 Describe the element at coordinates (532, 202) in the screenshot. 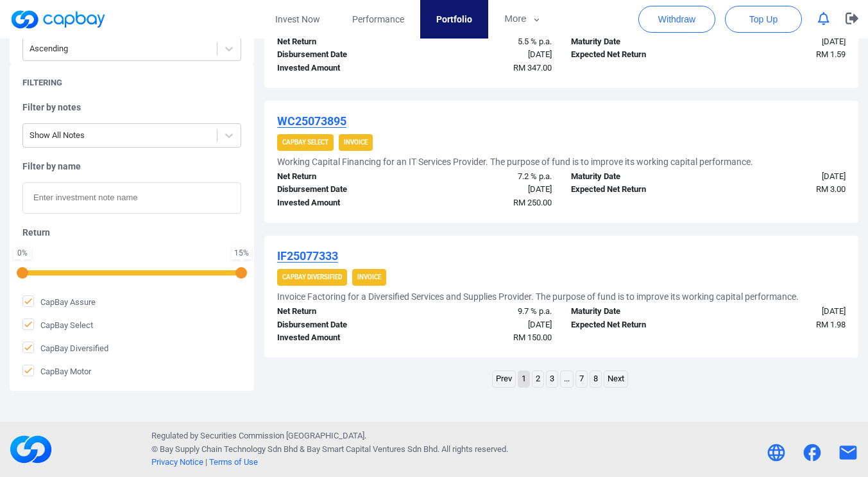

I see `span: RM 250.00` at that location.